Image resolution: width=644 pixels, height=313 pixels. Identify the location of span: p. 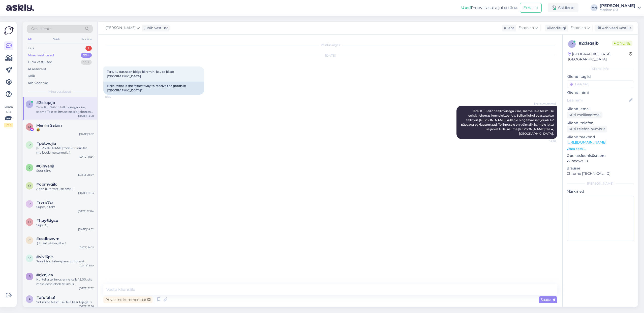
(29, 145).